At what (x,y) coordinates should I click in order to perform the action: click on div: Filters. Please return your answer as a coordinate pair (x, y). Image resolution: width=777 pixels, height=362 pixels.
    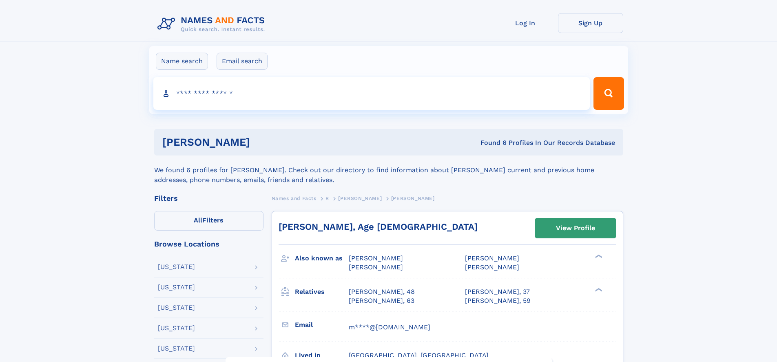
    Looking at the image, I should click on (209, 198).